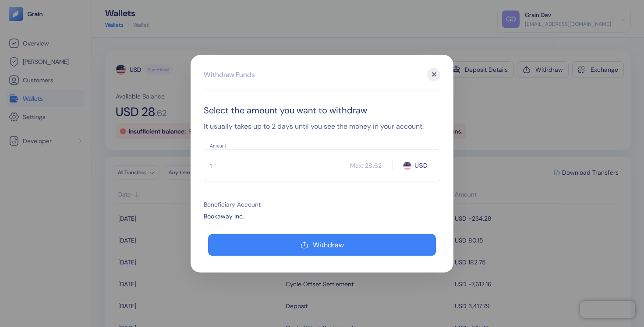  I want to click on button: Withdraw, so click(322, 245).